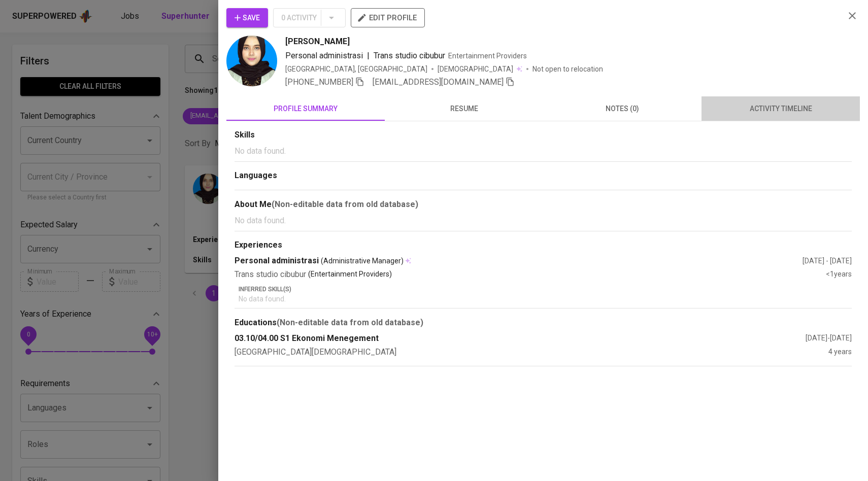  What do you see at coordinates (841, 352) in the screenshot?
I see `div: 4 years` at bounding box center [841, 352].